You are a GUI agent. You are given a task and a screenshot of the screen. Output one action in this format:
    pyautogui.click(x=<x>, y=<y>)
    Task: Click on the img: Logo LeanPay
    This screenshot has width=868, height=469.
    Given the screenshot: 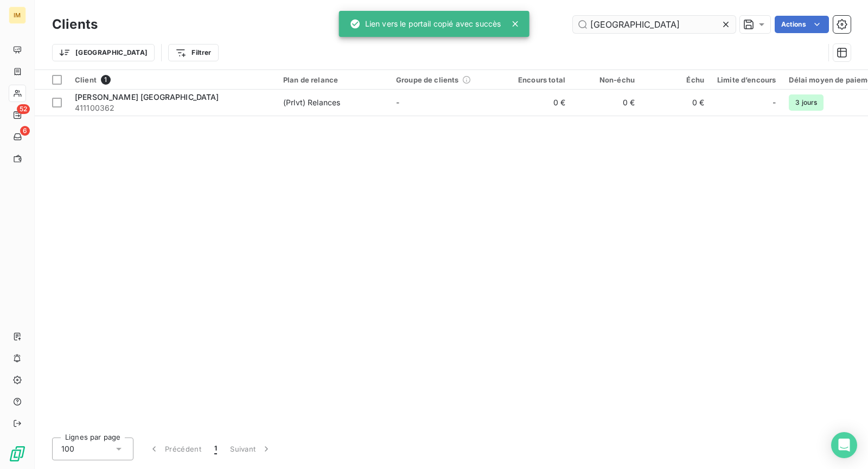 What is the action you would take?
    pyautogui.click(x=18, y=454)
    